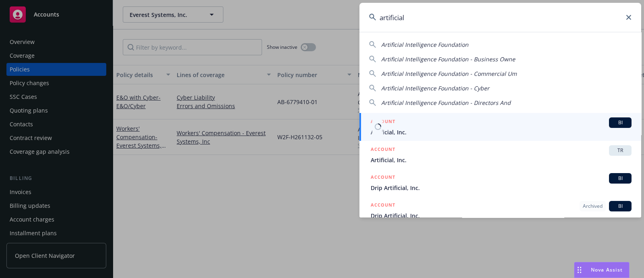  Describe the element at coordinates (448, 59) in the screenshot. I see `span: Artificial Intelligence Foundation - Business Owne` at that location.